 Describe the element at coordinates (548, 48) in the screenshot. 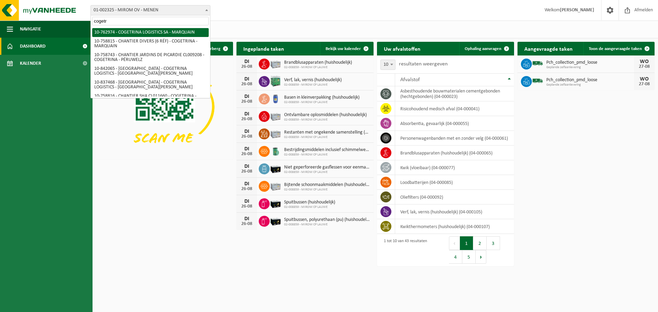

I see `h2: Aangevraagde taken` at that location.